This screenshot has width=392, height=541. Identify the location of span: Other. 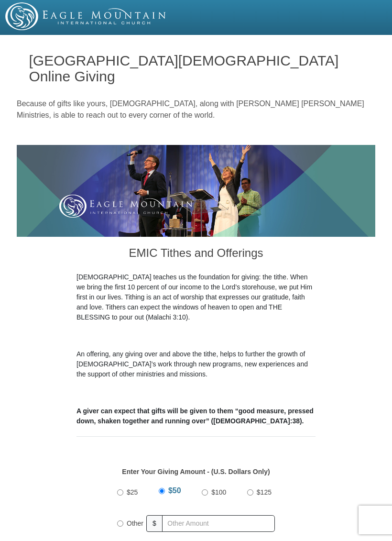
(135, 524).